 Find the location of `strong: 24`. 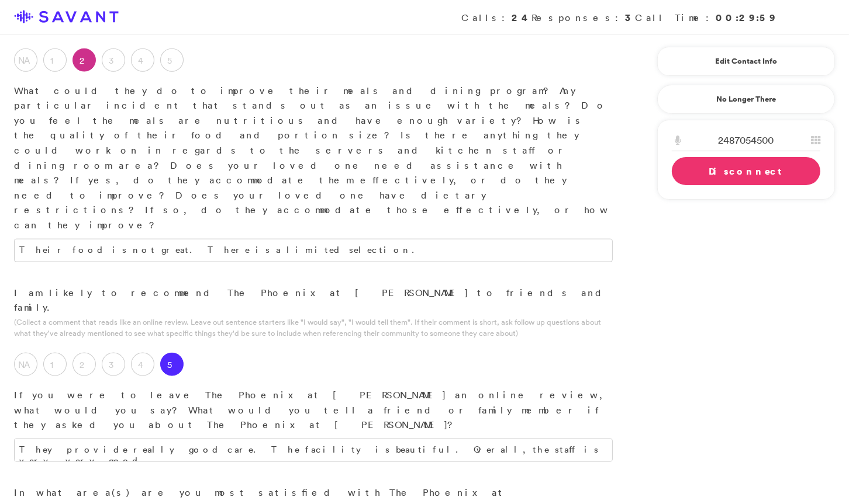

strong: 24 is located at coordinates (521, 18).